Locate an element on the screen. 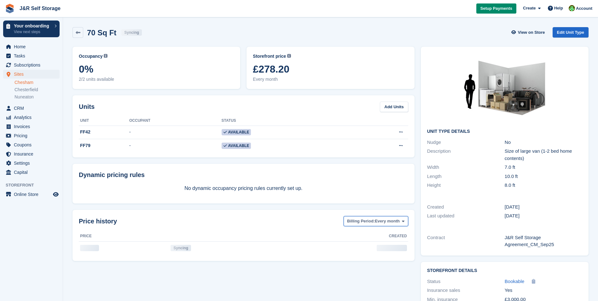  div: Size of large van (1-2 bed home contents) is located at coordinates (544, 155).